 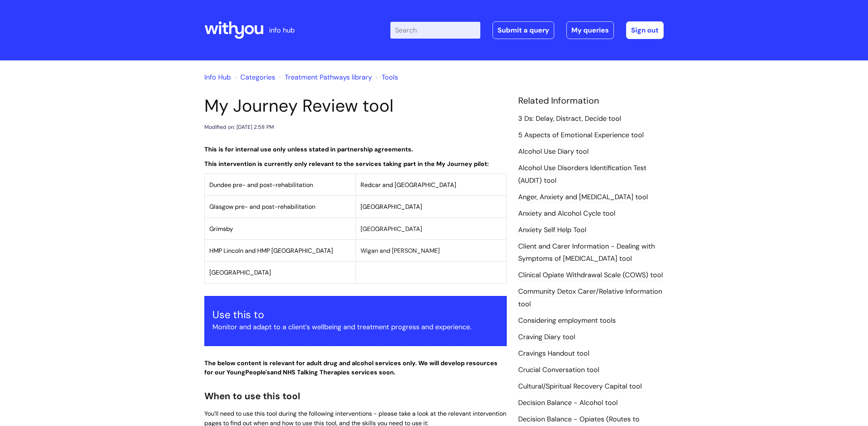 What do you see at coordinates (523, 30) in the screenshot?
I see `a: Submit a query` at bounding box center [523, 30].